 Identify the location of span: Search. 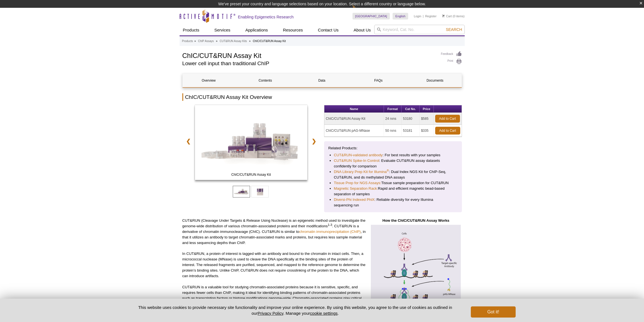
(453, 30).